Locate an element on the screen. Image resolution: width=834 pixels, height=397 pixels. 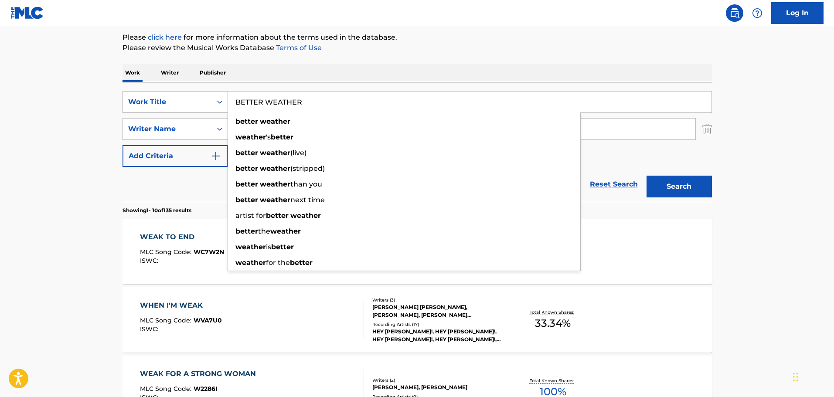
a: Public Search is located at coordinates (735, 13).